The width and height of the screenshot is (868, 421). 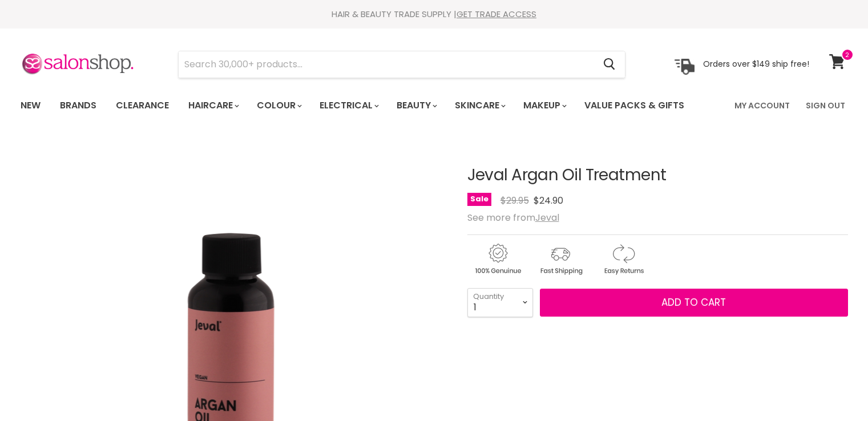 What do you see at coordinates (548, 200) in the screenshot?
I see `span: $24.90` at bounding box center [548, 200].